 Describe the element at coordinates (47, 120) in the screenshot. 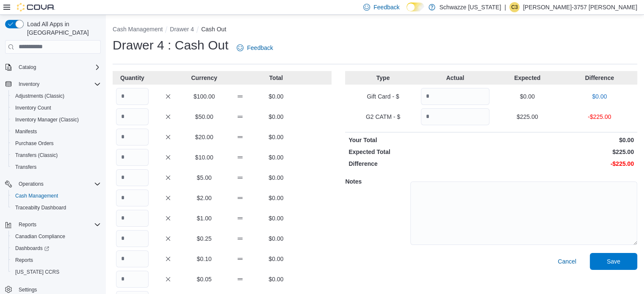

I see `span: Inventory Manager (Classic)` at that location.